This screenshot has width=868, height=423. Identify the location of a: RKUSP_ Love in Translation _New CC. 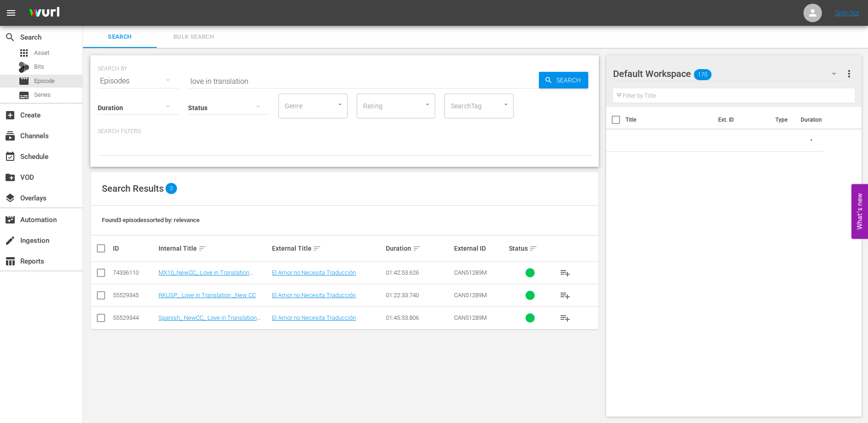
(207, 295).